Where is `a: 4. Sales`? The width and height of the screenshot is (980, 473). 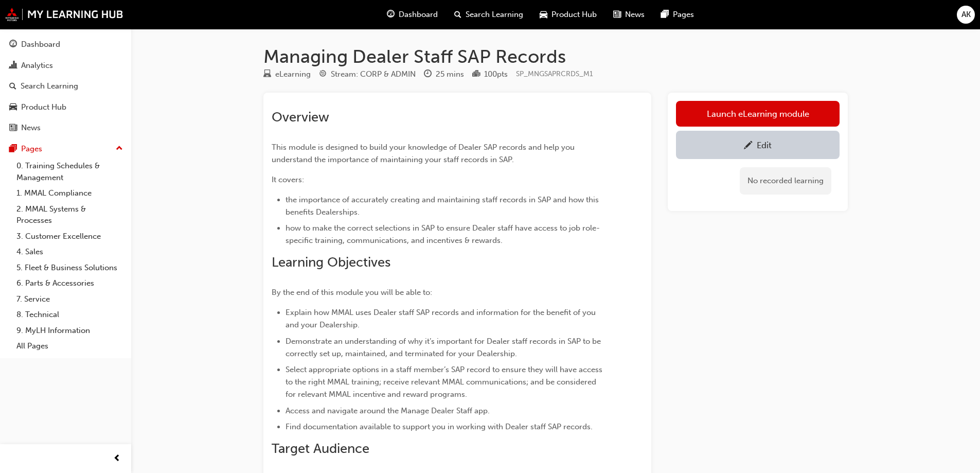 a: 4. Sales is located at coordinates (69, 252).